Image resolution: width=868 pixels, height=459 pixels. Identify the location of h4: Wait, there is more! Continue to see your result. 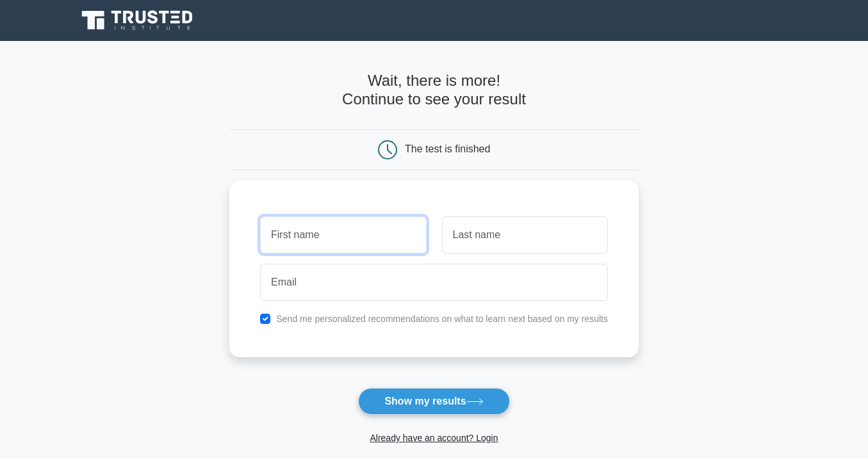
(434, 90).